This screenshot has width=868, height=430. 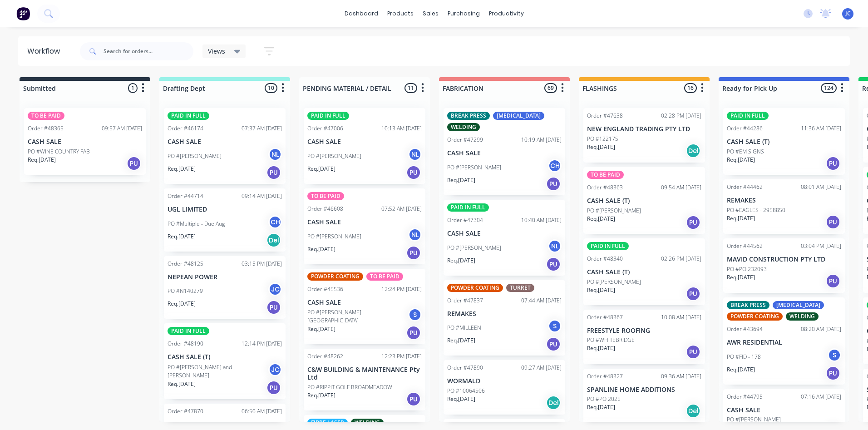 What do you see at coordinates (604, 399) in the screenshot?
I see `p: PO #PO 2025` at bounding box center [604, 399].